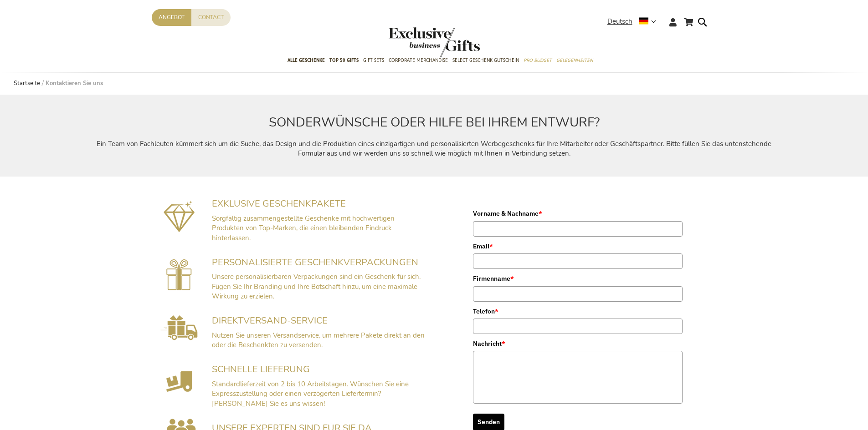 Image resolution: width=868 pixels, height=430 pixels. What do you see at coordinates (179, 339) in the screenshot?
I see `a: Direct Shipping Service` at bounding box center [179, 339].